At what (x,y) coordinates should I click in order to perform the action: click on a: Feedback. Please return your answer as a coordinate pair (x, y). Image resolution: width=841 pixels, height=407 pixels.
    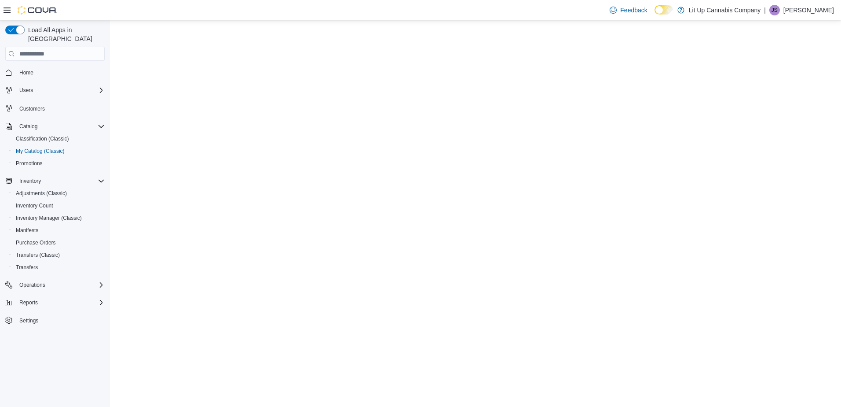
    Looking at the image, I should click on (628, 10).